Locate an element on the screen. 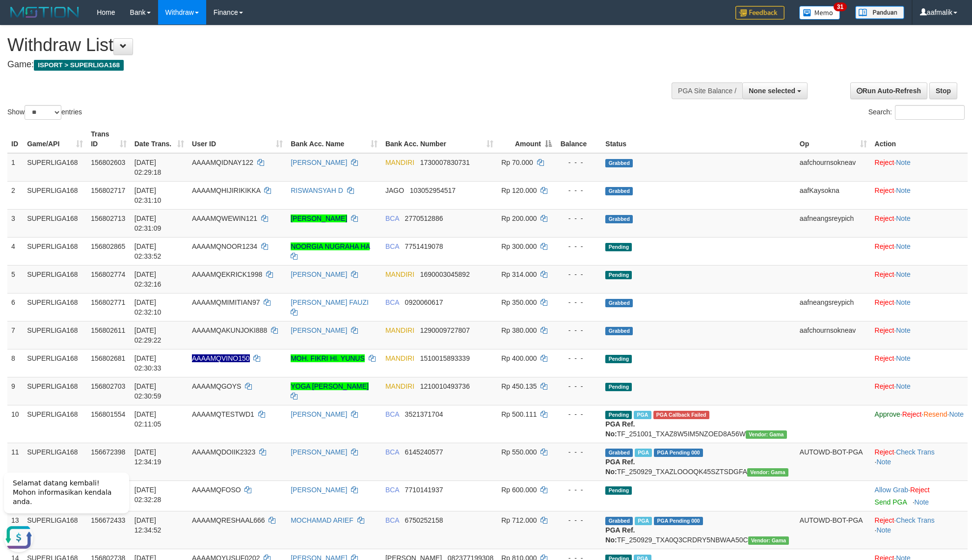  span: Vendor URL: https://trx31.1velocity.biz is located at coordinates (768, 540).